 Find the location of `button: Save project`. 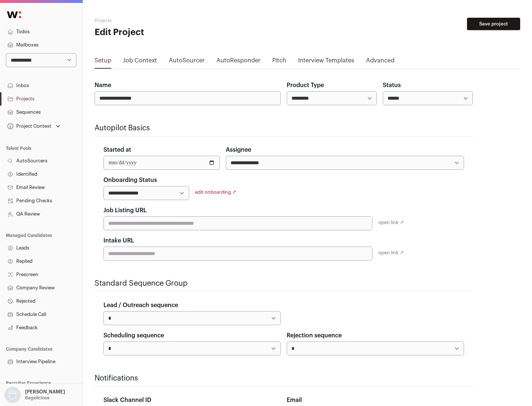

button: Save project is located at coordinates (493, 24).